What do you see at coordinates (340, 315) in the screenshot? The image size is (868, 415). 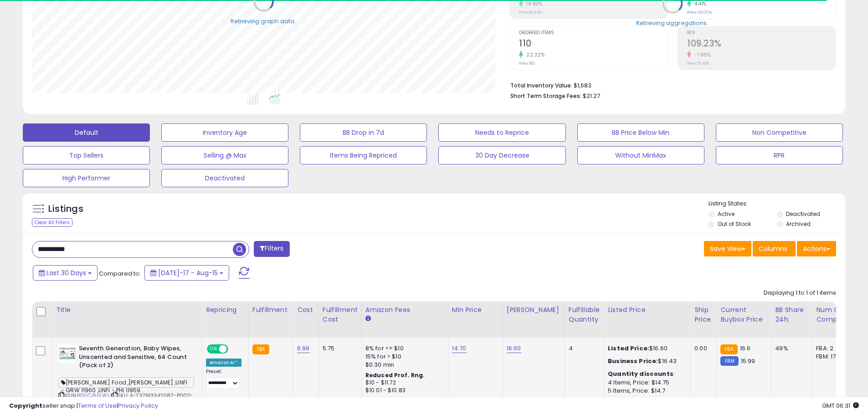 I see `div: Fulfillment Cost` at bounding box center [340, 315].